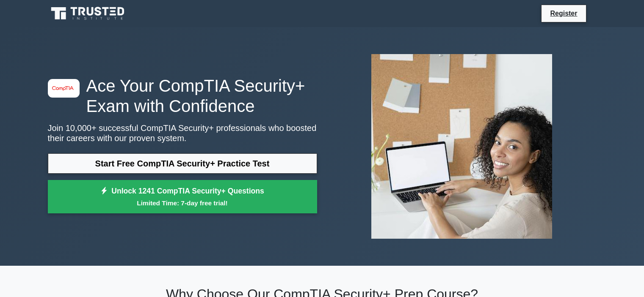 This screenshot has width=644, height=297. Describe the element at coordinates (182, 203) in the screenshot. I see `small: Limited Time: 7-day free trial!` at that location.